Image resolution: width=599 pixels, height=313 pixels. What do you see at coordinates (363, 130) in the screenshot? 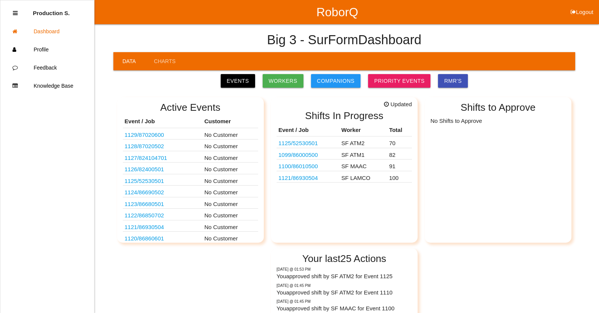
I see `th: Worker` at bounding box center [363, 130].